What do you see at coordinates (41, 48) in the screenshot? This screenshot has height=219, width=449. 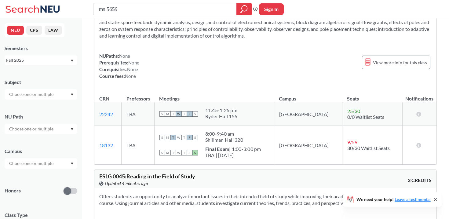 I see `div: Semesters` at bounding box center [41, 48].